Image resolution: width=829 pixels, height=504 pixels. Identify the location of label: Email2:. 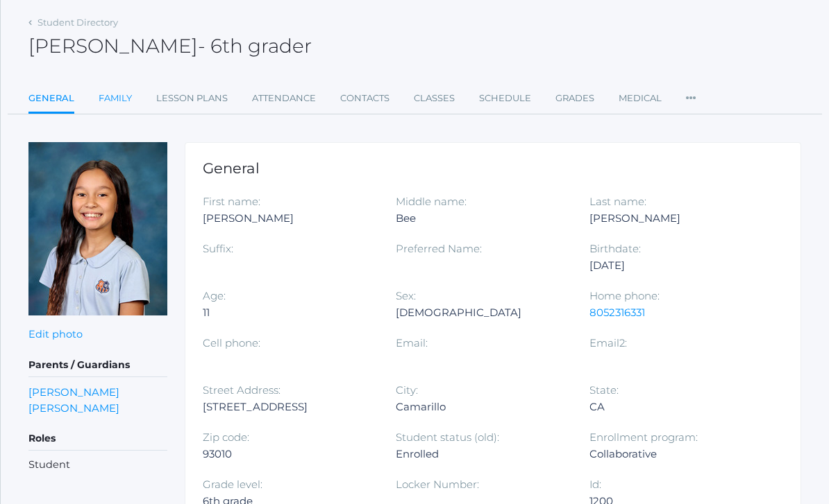
(608, 342).